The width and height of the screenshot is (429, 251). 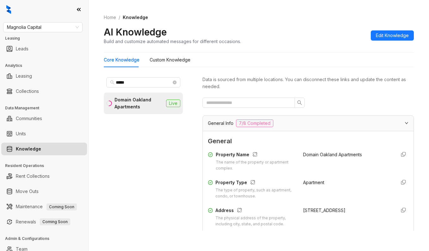 I want to click on a: Collections, so click(x=27, y=91).